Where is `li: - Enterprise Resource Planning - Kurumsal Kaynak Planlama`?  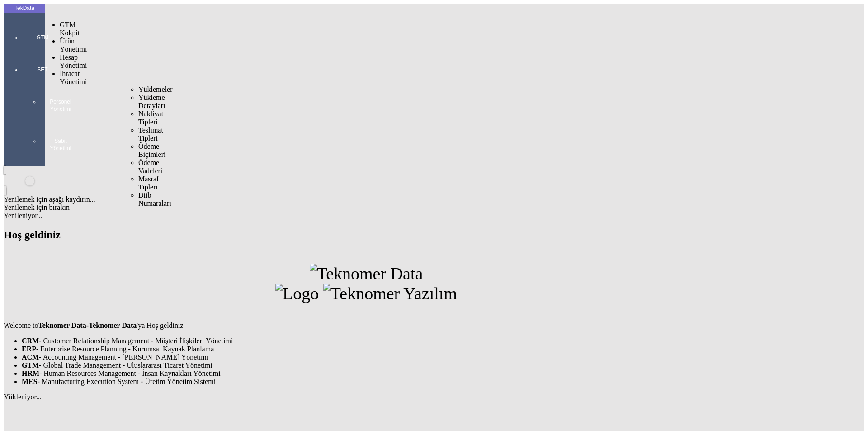
li: - Enterprise Resource Planning - Kurumsal Kaynak Planlama is located at coordinates (376, 349).